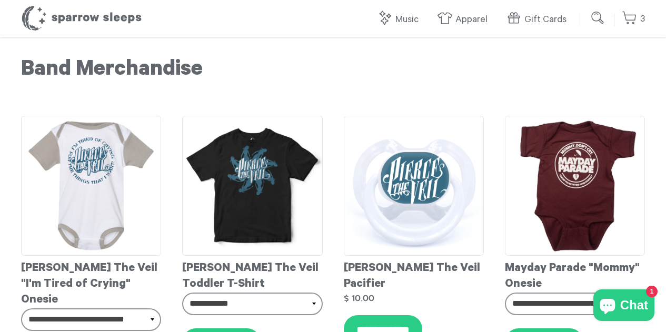 Image resolution: width=666 pixels, height=332 pixels. I want to click on div: Mayday Parade "Mommy" Onesie, so click(575, 274).